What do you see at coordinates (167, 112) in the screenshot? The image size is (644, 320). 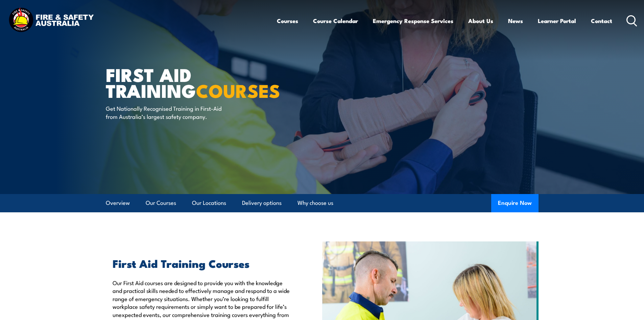 I see `p: Get Nationally Recognised Training in First-Aid from Australia’s largest safety company.` at bounding box center [167, 112].